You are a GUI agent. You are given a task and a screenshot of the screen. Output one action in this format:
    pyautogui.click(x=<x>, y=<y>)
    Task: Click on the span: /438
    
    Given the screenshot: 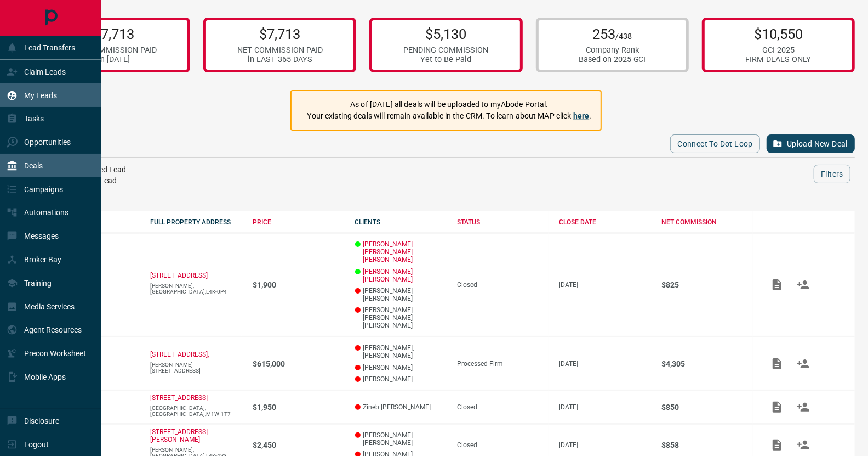 What is the action you would take?
    pyautogui.click(x=624, y=37)
    